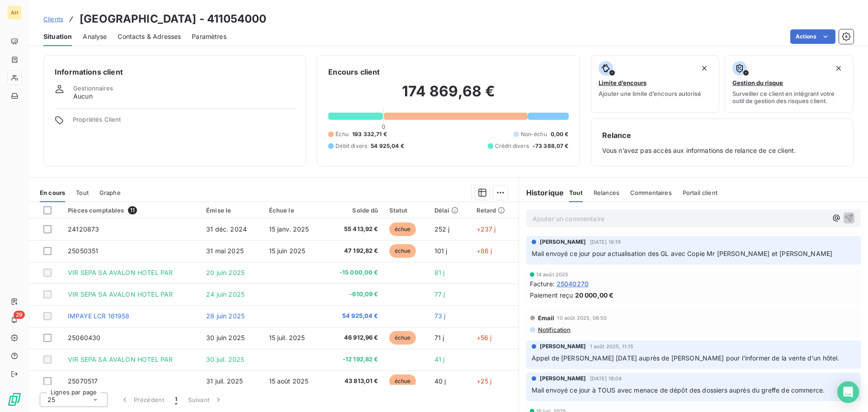 Image resolution: width=868 pixels, height=412 pixels. I want to click on span: Email, so click(546, 318).